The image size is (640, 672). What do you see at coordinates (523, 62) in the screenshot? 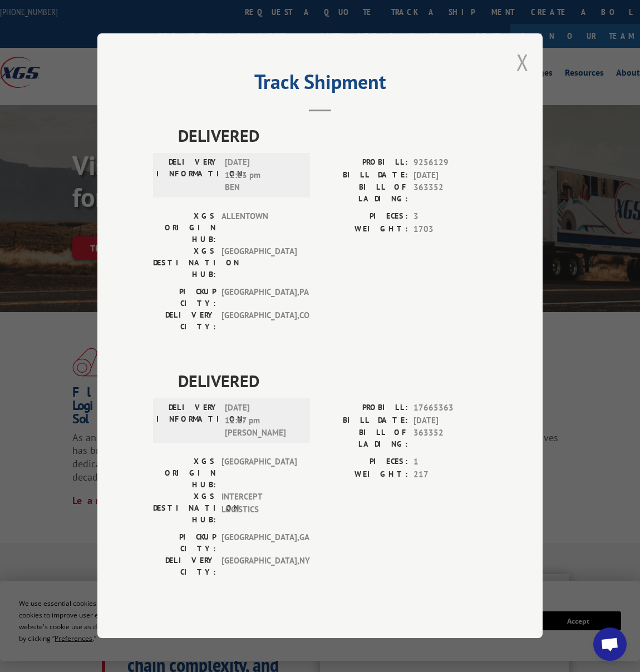
I see `button: Close modal` at bounding box center [523, 62].